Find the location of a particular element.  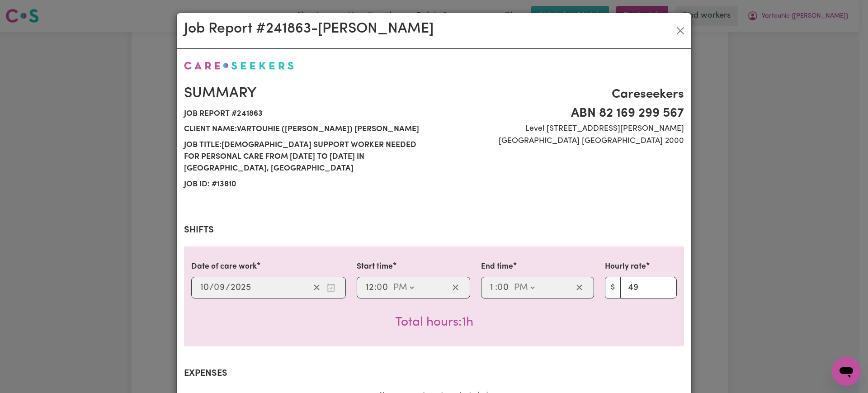

span: Total hours worked: 1 hour is located at coordinates (434, 322).